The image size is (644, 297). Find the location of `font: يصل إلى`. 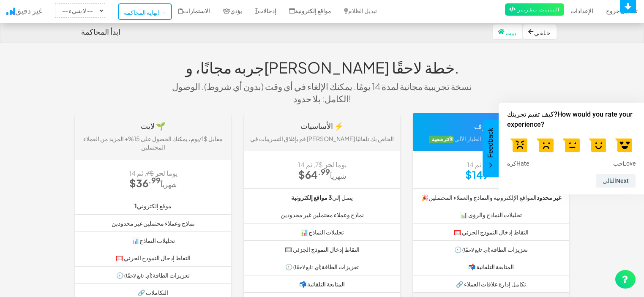

font: يصل إلى is located at coordinates (342, 197).